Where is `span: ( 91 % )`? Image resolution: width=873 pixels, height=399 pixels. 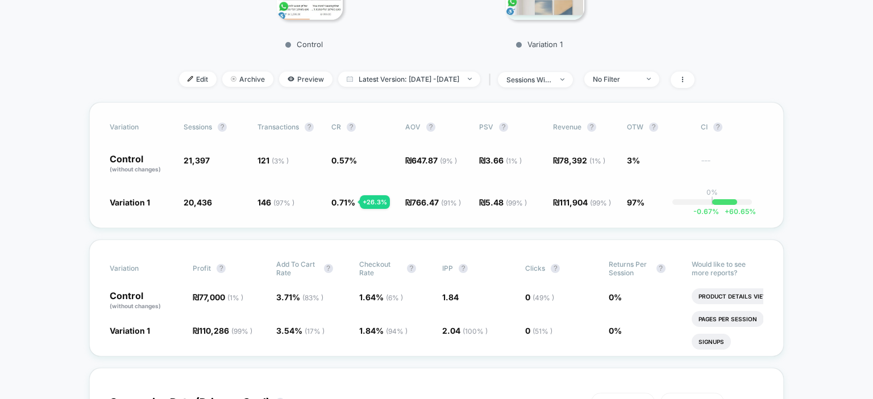 span: ( 91 % ) is located at coordinates (450, 203).